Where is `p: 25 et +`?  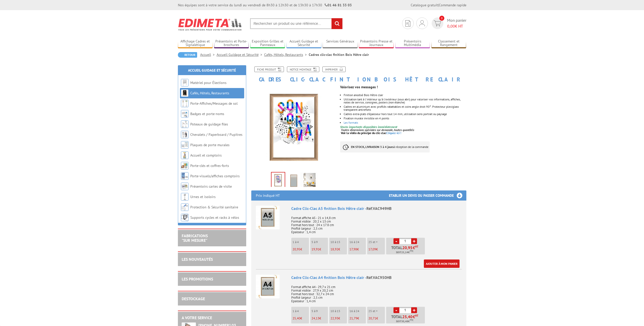 p: 25 et + is located at coordinates (377, 311).